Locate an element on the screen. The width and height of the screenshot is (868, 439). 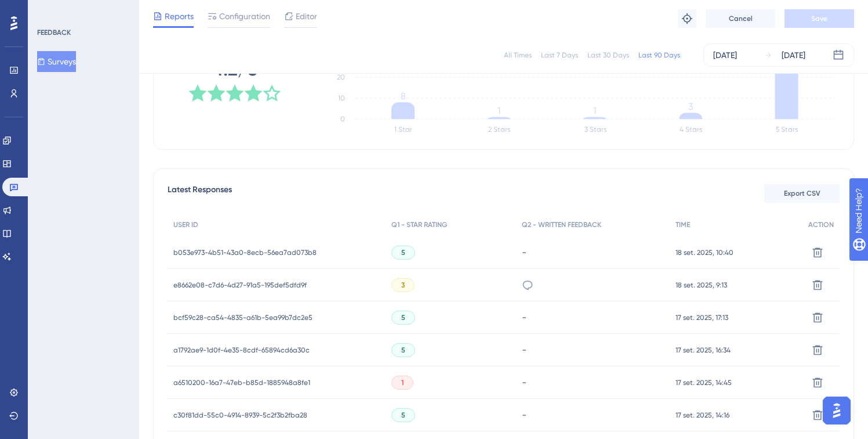
span: Need Help? is located at coordinates (50, 10).